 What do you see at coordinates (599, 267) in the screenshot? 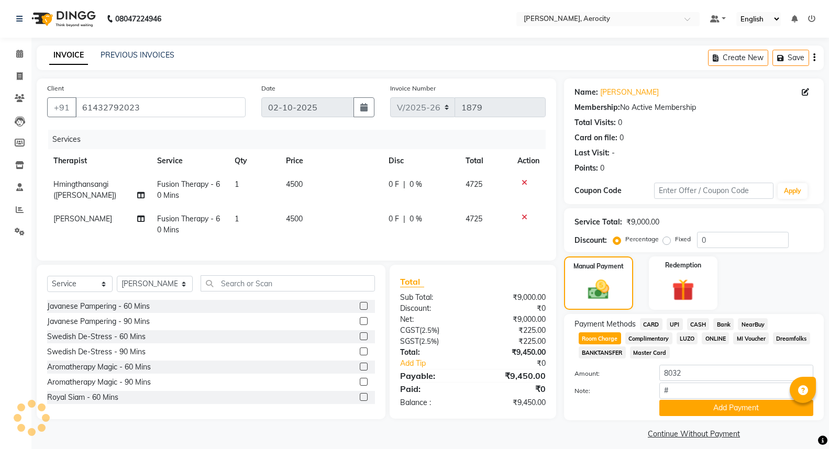
I see `label: Manual Payment` at bounding box center [599, 267].